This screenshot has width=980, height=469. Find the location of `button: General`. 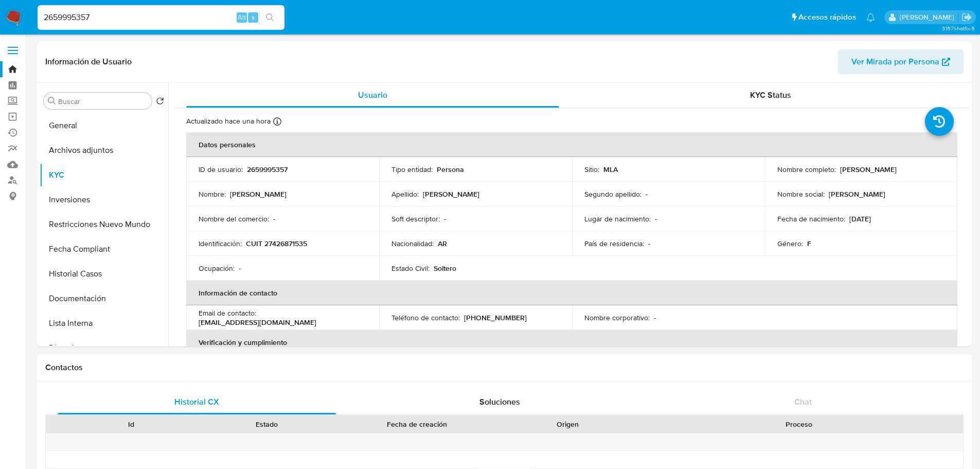

button: General is located at coordinates (104, 125).